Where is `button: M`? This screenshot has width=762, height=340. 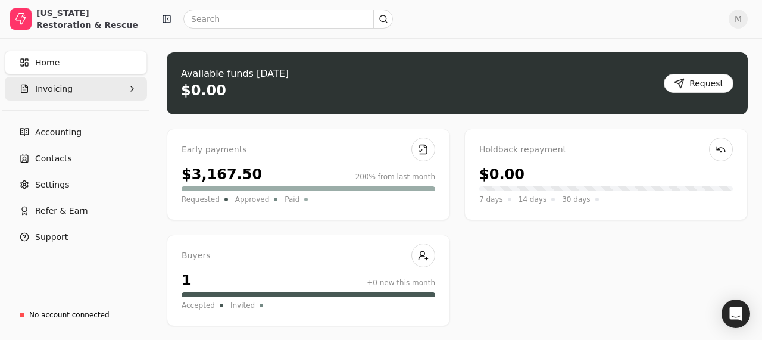 button: M is located at coordinates (738, 19).